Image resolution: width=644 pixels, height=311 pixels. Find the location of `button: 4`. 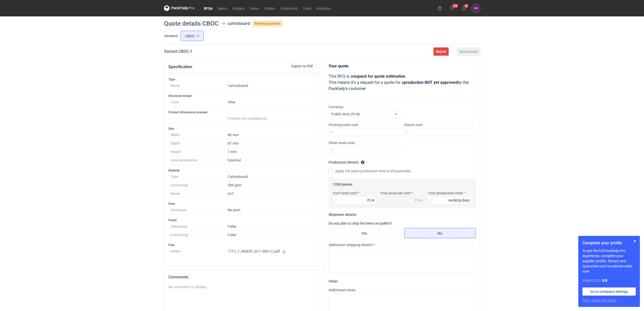

button: 4 is located at coordinates (464, 8).